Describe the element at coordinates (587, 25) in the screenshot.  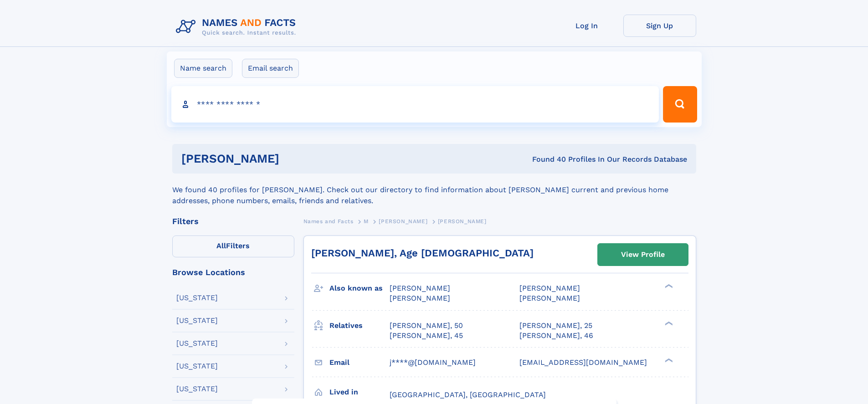
I see `a: Log In` at that location.